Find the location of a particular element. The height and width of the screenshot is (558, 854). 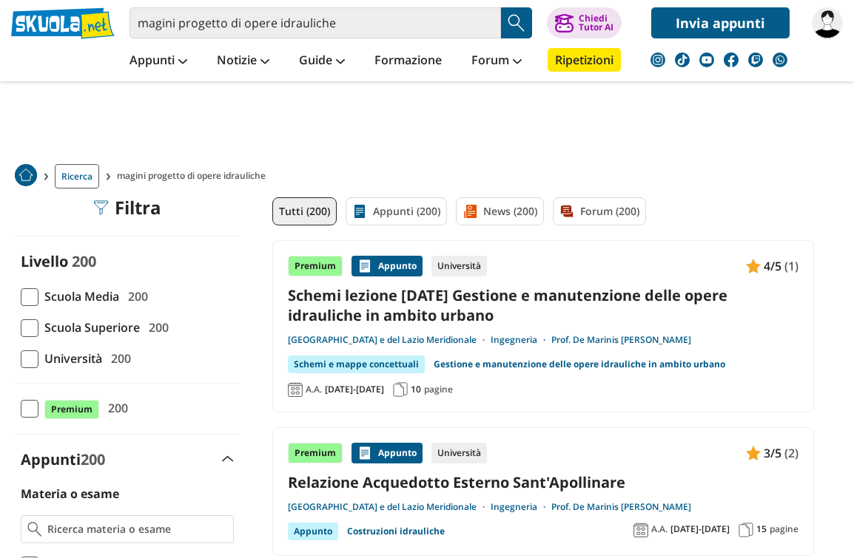

a: Tutti (200) is located at coordinates (304, 212).